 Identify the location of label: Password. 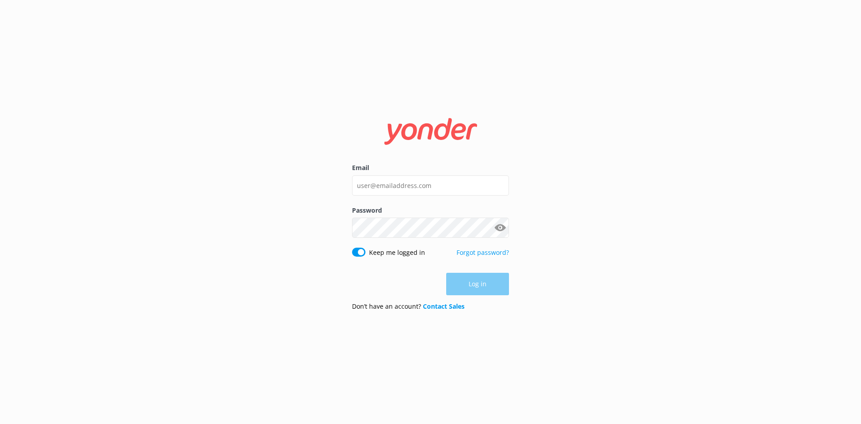
(430, 210).